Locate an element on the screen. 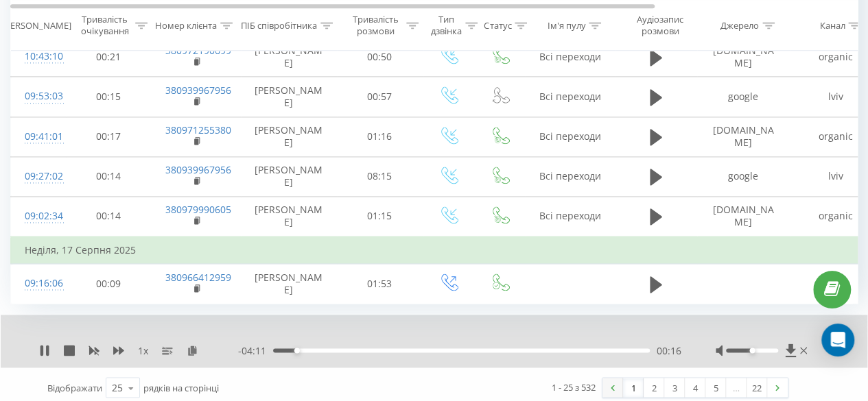 The image size is (868, 401). td: 08:15 is located at coordinates (379, 176).